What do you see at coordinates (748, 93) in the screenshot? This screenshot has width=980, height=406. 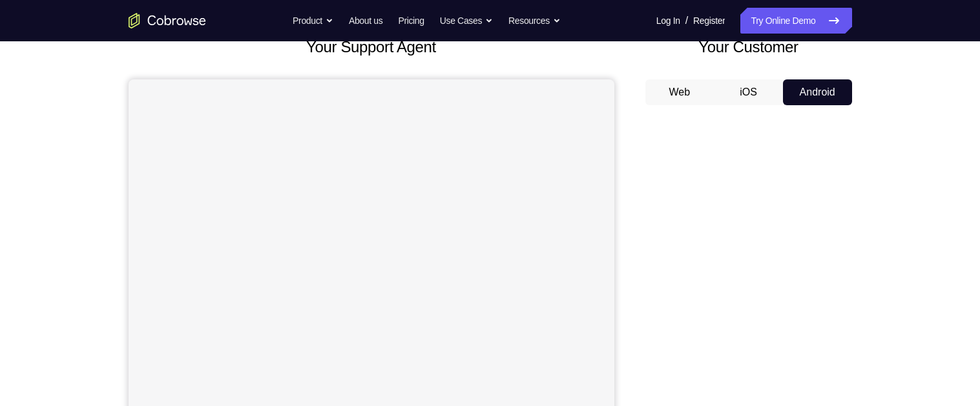 I see `button: iOS` at bounding box center [748, 93].